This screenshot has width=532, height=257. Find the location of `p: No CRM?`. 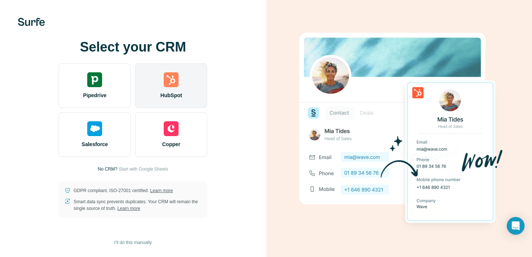

p: No CRM? is located at coordinates (108, 169).